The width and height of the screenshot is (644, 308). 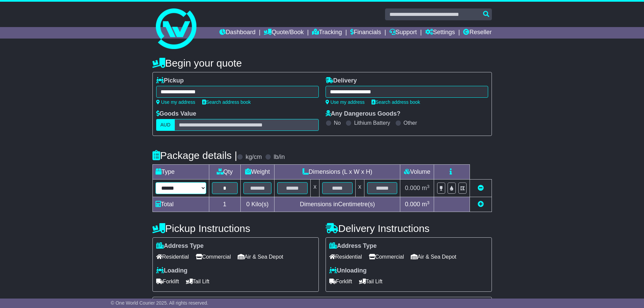 I want to click on td: Kilo(s), so click(x=257, y=204).